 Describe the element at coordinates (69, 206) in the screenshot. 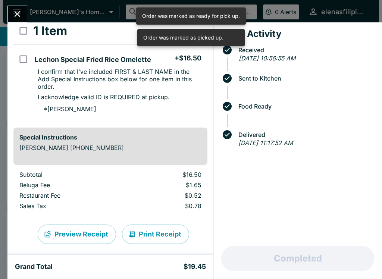

I see `p: Sales Tax` at that location.